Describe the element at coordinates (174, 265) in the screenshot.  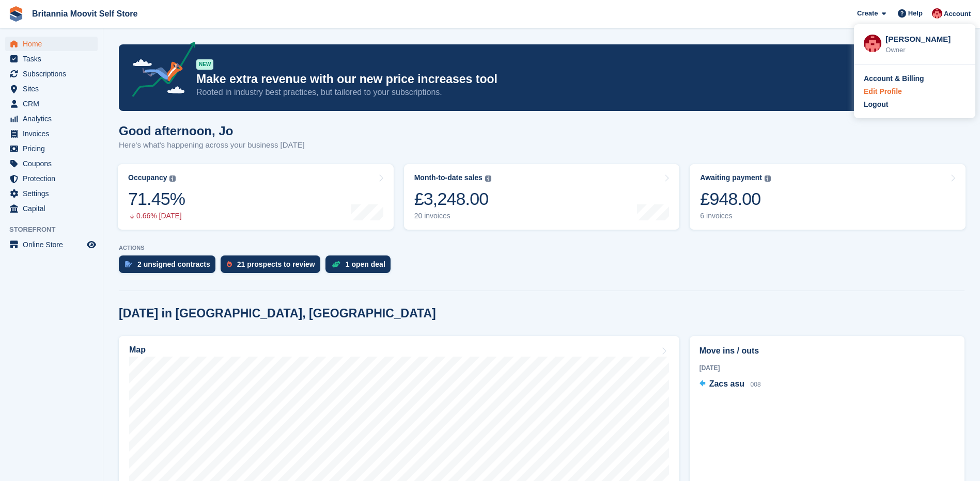
I see `div: 2 unsigned contracts` at that location.